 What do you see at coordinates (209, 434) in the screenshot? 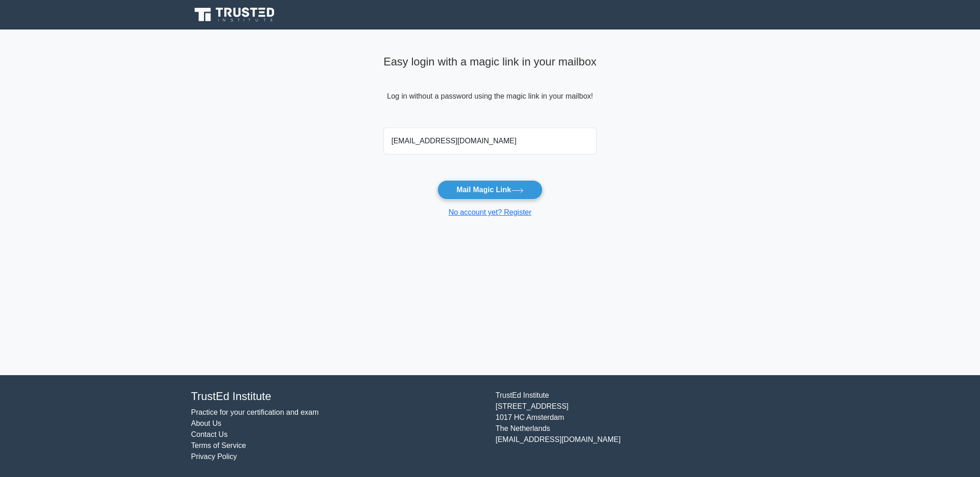
I see `a: Contact Us` at bounding box center [209, 434].